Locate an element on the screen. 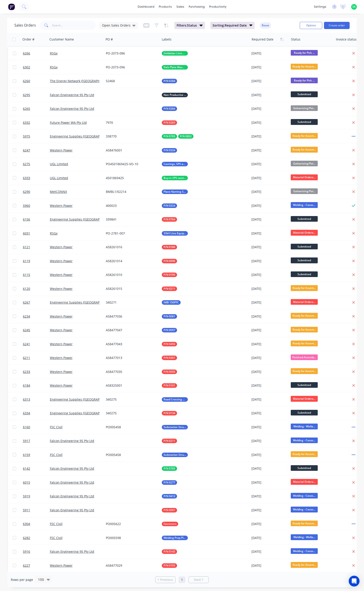  div: A58477013 is located at coordinates (131, 358).